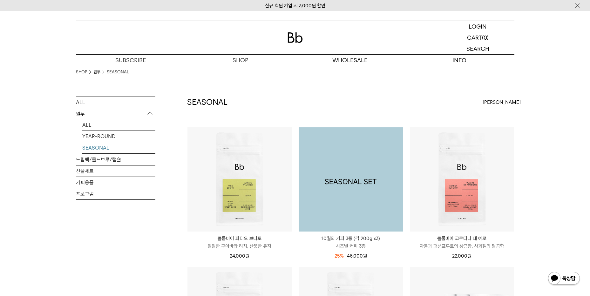 The width and height of the screenshot is (590, 296). I want to click on a: 커피용품, so click(116, 182).